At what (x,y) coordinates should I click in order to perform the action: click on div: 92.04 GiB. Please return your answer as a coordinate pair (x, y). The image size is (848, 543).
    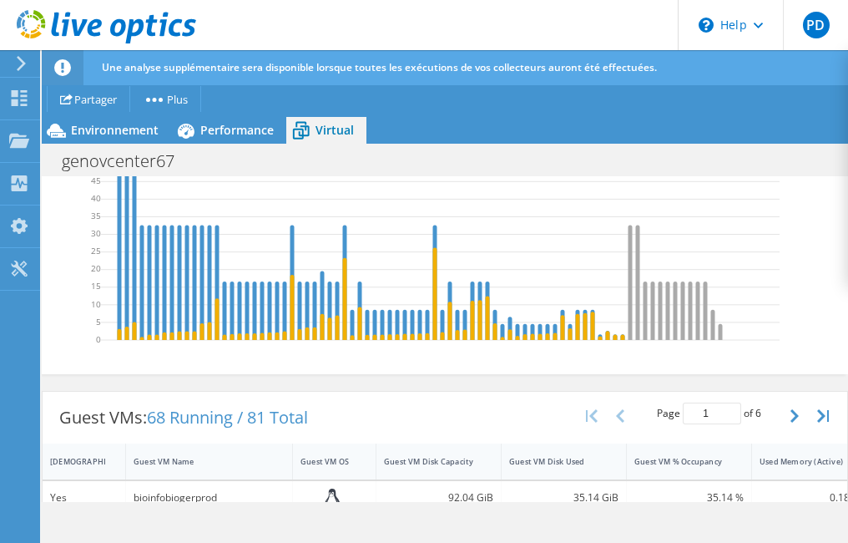
    Looking at the image, I should click on (438, 498).